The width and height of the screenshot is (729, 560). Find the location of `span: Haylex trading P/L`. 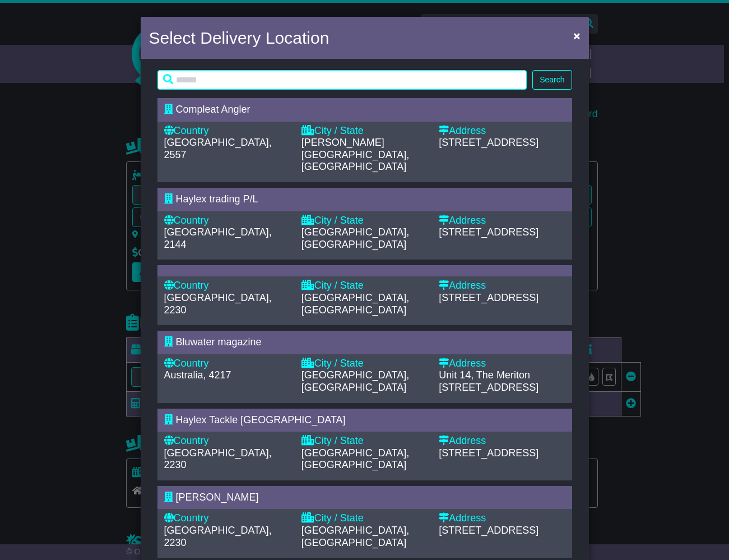

span: Haylex trading P/L is located at coordinates (217, 199).